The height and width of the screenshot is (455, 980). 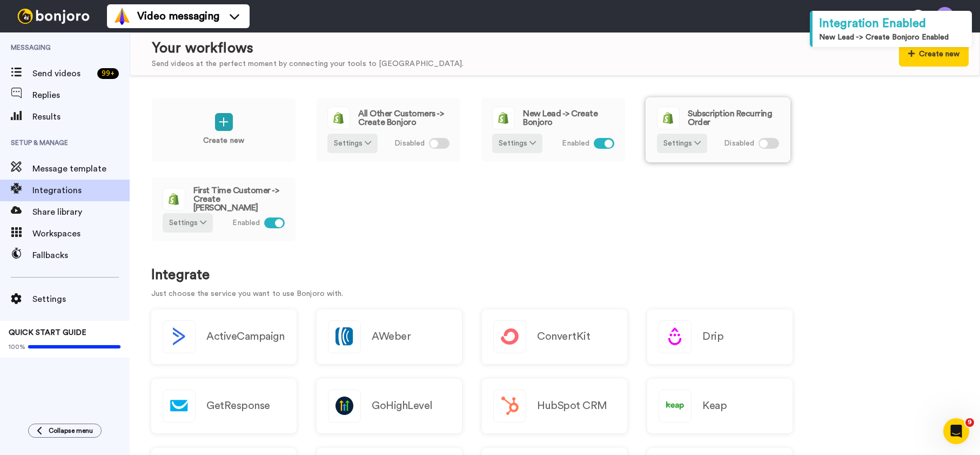 What do you see at coordinates (934, 54) in the screenshot?
I see `button: Create new` at bounding box center [934, 54].